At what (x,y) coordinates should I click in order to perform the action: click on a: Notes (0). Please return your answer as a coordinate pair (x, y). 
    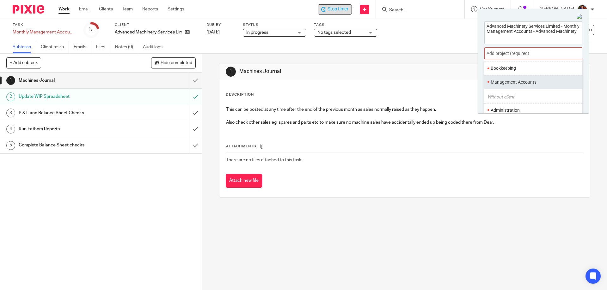
    Looking at the image, I should click on (126, 47).